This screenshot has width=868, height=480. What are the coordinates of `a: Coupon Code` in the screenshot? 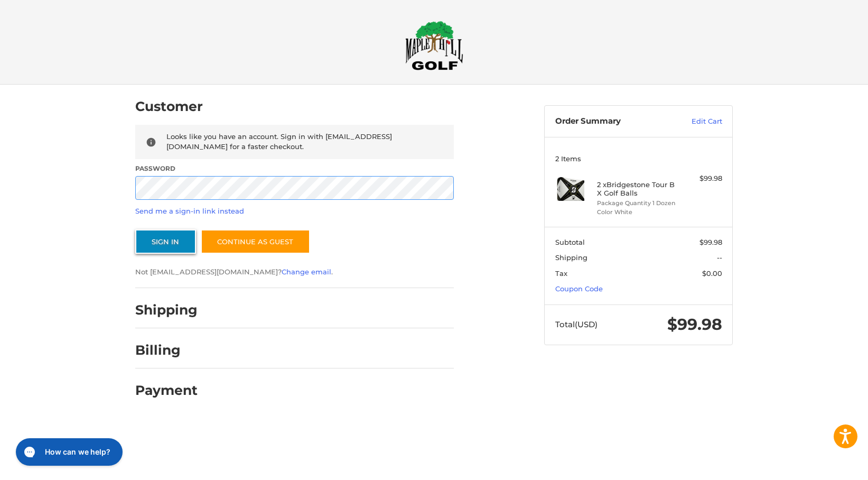 It's located at (579, 289).